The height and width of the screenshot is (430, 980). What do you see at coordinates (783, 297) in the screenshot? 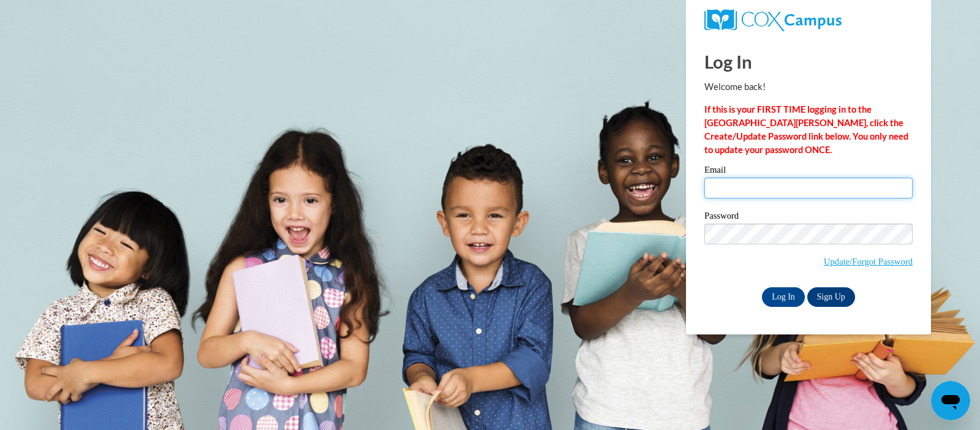
I see `input: Log In` at bounding box center [783, 297].